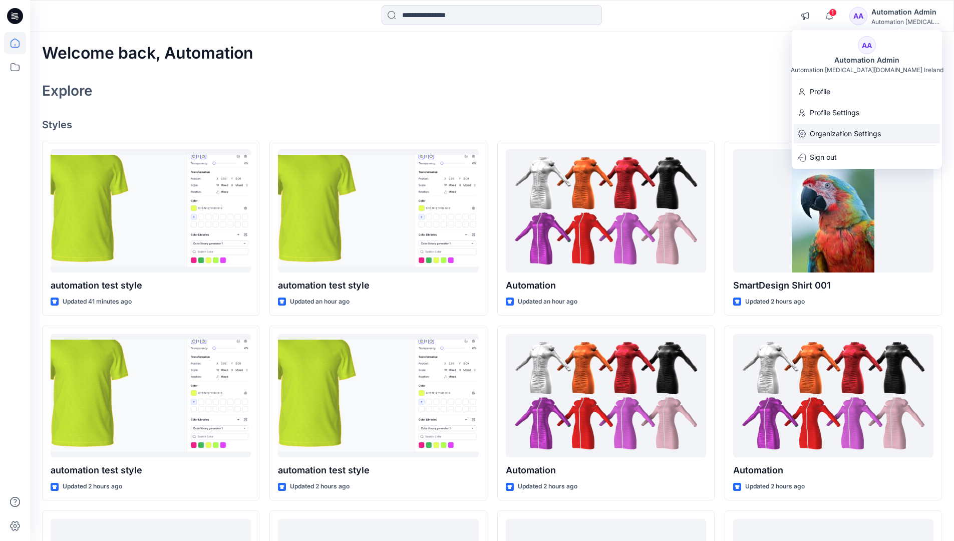  What do you see at coordinates (67, 91) in the screenshot?
I see `h2: Explore` at bounding box center [67, 91].